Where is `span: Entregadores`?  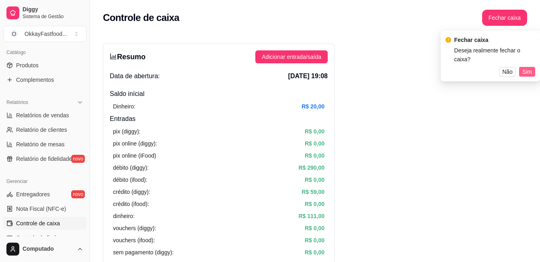 span: Entregadores is located at coordinates (33, 194).